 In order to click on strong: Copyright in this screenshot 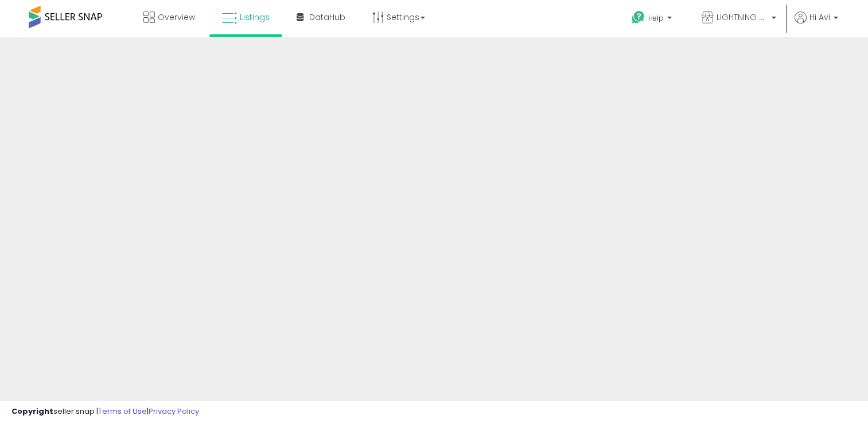, I will do `click(32, 411)`.